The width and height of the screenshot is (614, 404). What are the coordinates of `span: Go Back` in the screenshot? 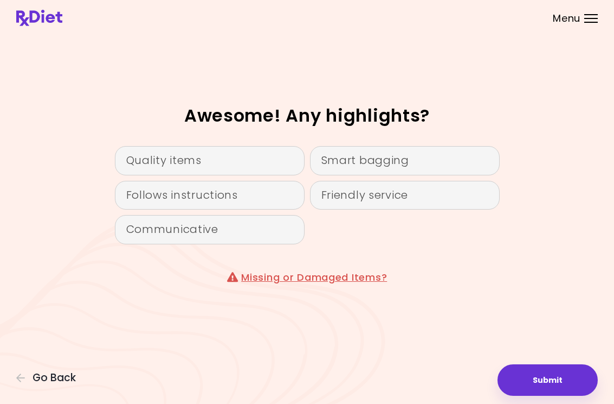 It's located at (54, 377).